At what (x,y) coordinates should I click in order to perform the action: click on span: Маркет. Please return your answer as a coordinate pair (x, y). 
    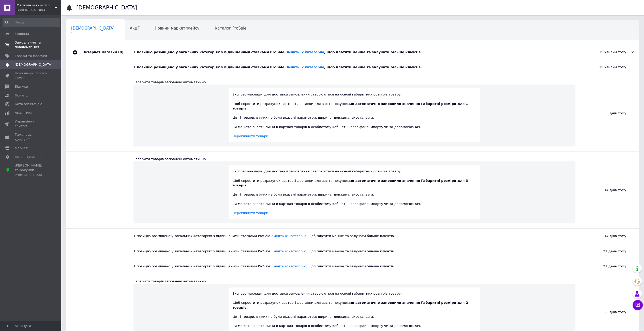
    Looking at the image, I should click on (21, 148).